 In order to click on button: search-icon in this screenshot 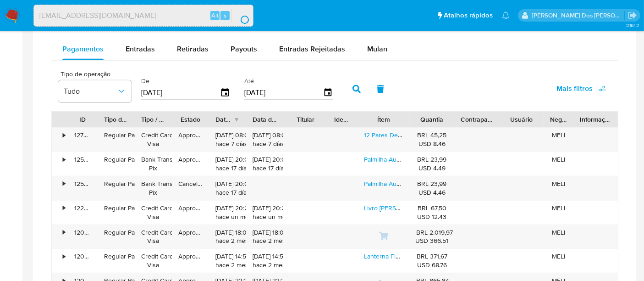, I will do `click(240, 16)`.